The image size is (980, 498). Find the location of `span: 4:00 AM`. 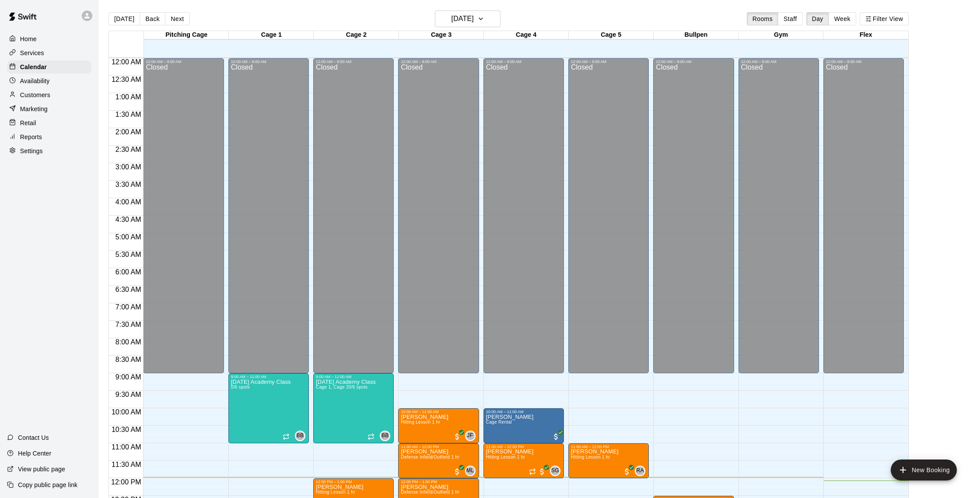

span: 4:00 AM is located at coordinates (128, 201).